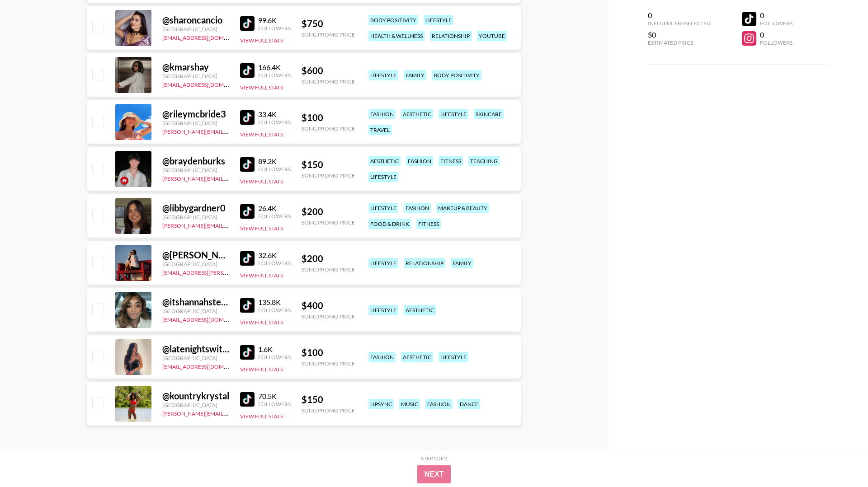 This screenshot has height=487, width=868. Describe the element at coordinates (196, 302) in the screenshot. I see `div: @ itshannahsterling` at that location.